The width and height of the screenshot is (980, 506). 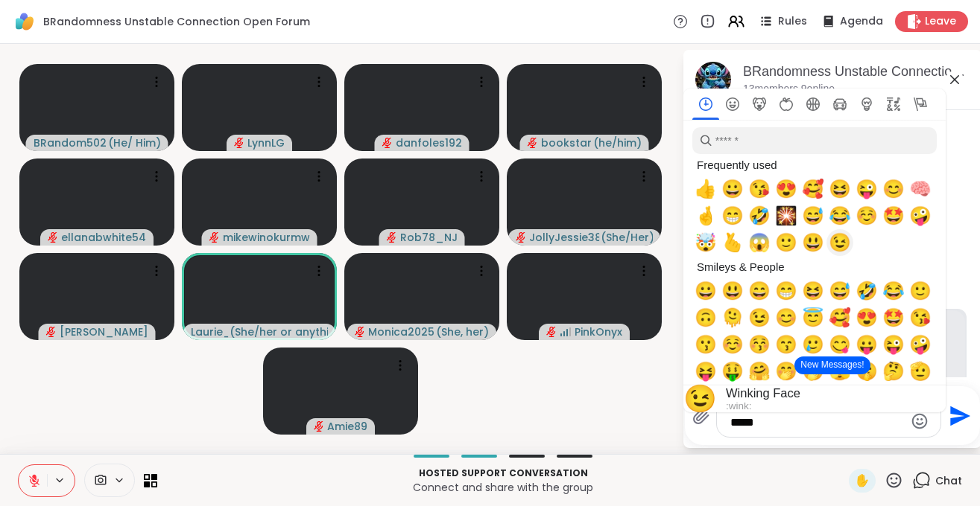 What do you see at coordinates (940, 22) in the screenshot?
I see `span: Leave` at bounding box center [940, 22].